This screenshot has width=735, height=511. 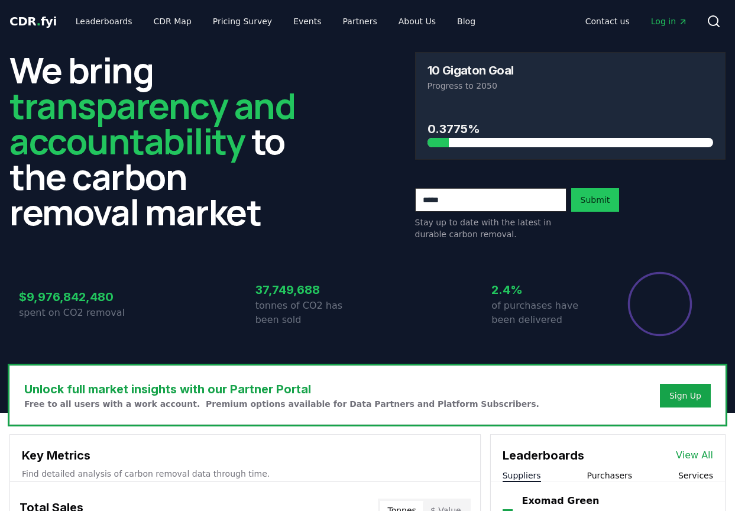 I want to click on h3: Unlock full market insights with our Partner Portal, so click(x=281, y=389).